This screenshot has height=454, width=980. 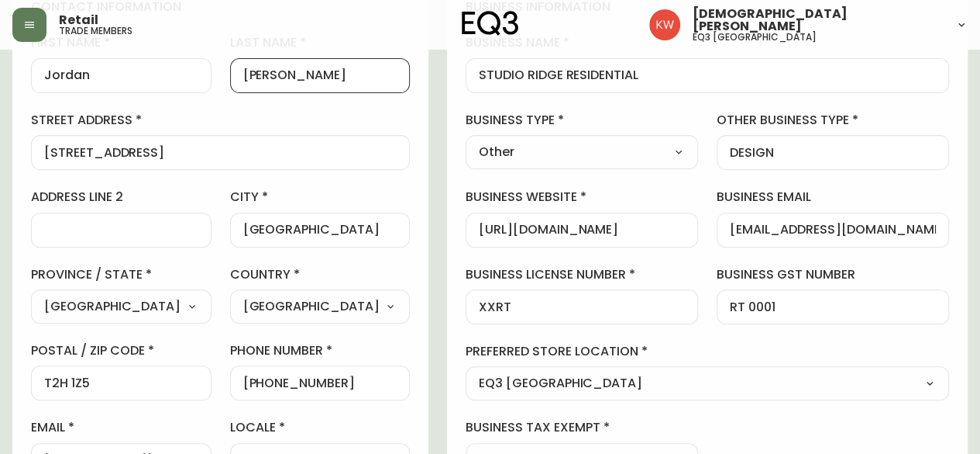 What do you see at coordinates (96, 31) in the screenshot?
I see `h5: trade members` at bounding box center [96, 31].